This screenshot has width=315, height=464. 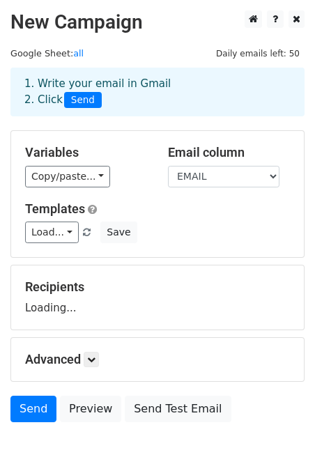 What do you see at coordinates (33, 409) in the screenshot?
I see `a: Send` at bounding box center [33, 409].